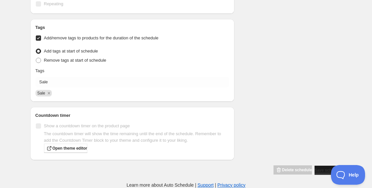 The image size is (372, 188). What do you see at coordinates (132, 116) in the screenshot?
I see `h2: Countdown timer` at bounding box center [132, 116].